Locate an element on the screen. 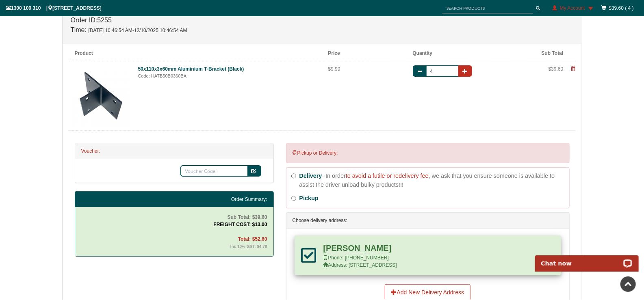  strong: Voucher: is located at coordinates (91, 151).